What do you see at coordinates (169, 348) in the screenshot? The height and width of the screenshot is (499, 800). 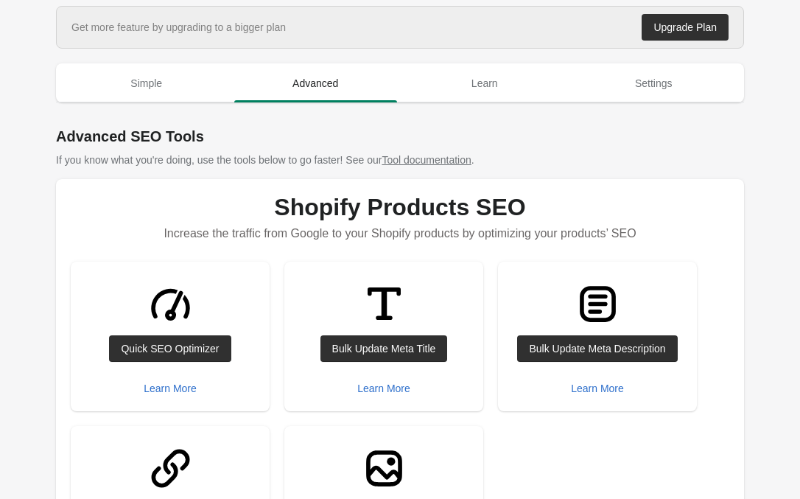 I see `a: Quick SEO Optimizer` at bounding box center [169, 348].